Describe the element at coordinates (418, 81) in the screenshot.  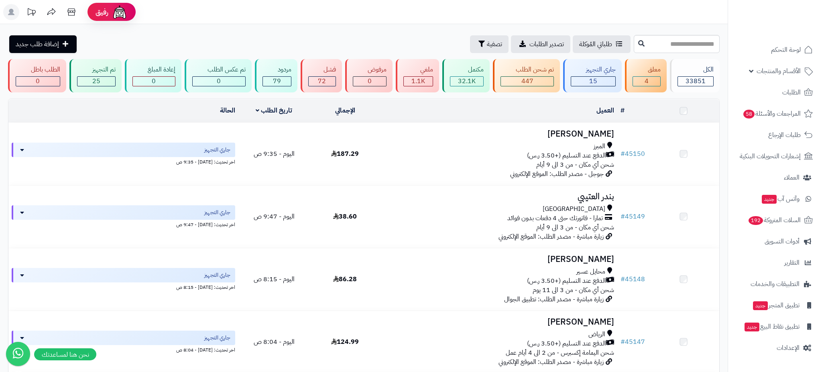
I see `span: 1.1K` at that location.